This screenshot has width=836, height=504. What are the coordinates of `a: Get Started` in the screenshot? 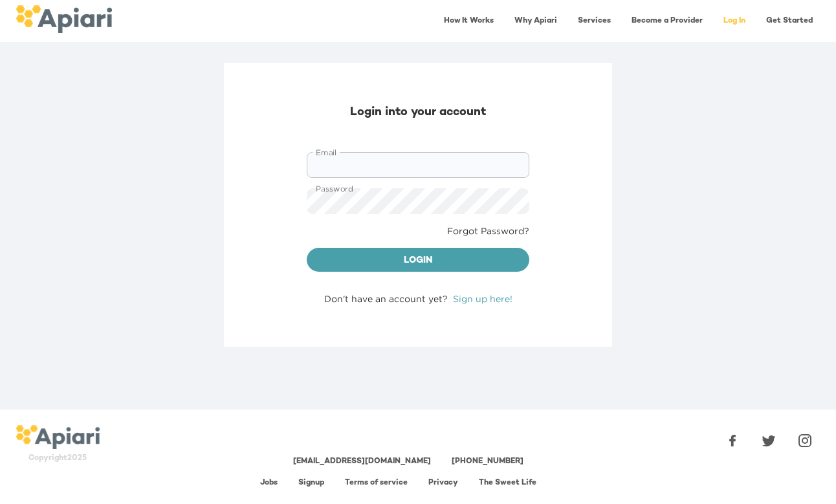 It's located at (790, 21).